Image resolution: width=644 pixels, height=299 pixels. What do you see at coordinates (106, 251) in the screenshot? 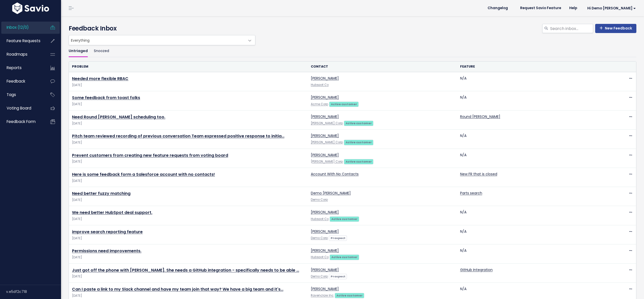
I see `a: Permissions need improvements.` at bounding box center [106, 251].